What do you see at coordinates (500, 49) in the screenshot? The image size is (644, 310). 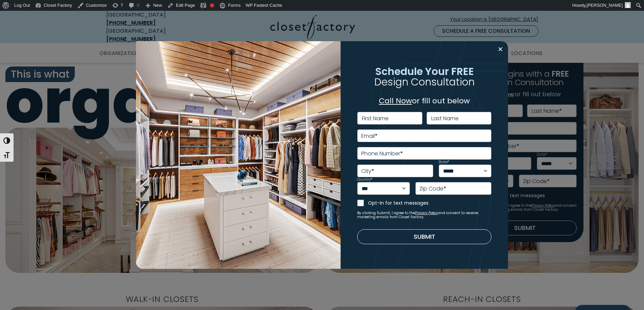 I see `button: Close modal` at bounding box center [500, 49].